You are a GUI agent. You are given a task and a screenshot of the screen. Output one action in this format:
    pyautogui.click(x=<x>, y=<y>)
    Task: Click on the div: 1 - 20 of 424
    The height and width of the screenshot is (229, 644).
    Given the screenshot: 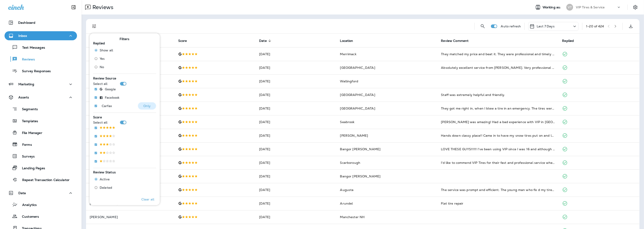 What is the action you would take?
    pyautogui.click(x=595, y=26)
    